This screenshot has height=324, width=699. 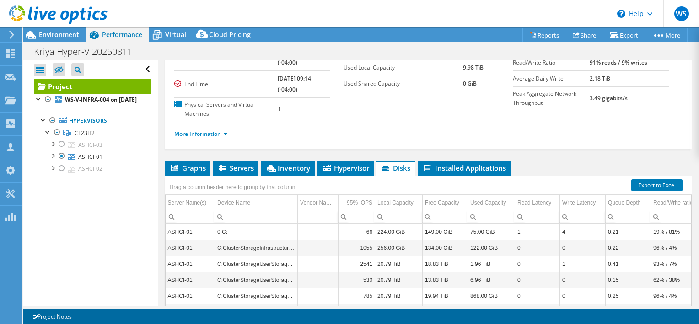 I want to click on td: Column Queue Depth, Value 0.15, so click(x=628, y=279).